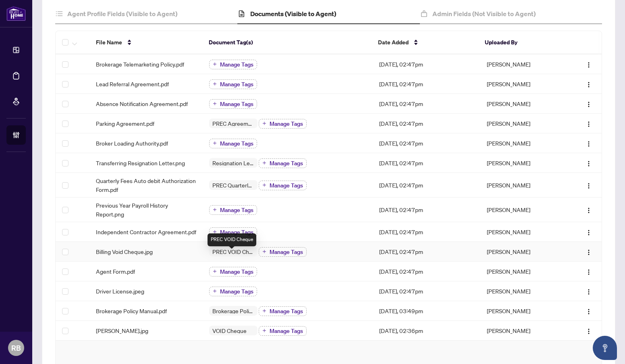  What do you see at coordinates (146, 232) in the screenshot?
I see `span: Independent Contractor Agreement.pdf` at bounding box center [146, 232].